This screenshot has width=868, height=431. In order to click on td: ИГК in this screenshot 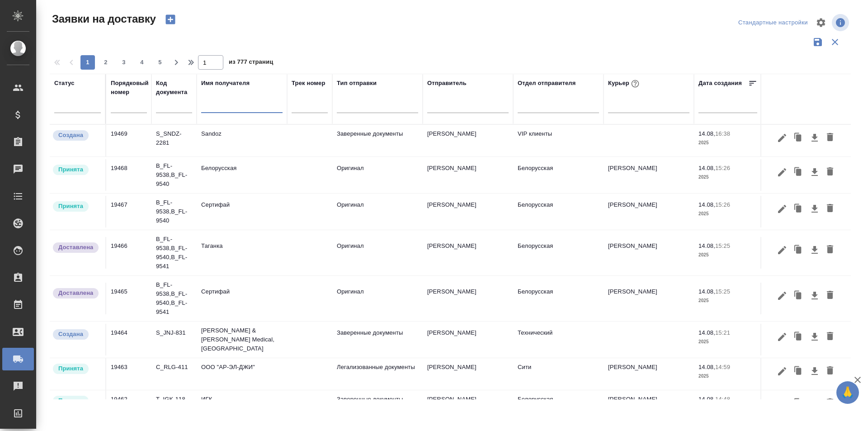, I will do `click(242, 407)`.